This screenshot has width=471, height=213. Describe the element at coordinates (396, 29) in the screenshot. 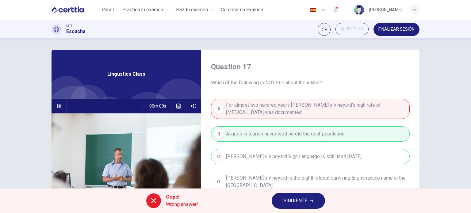

I see `button: FINALIZAR SESIÓN` at that location.